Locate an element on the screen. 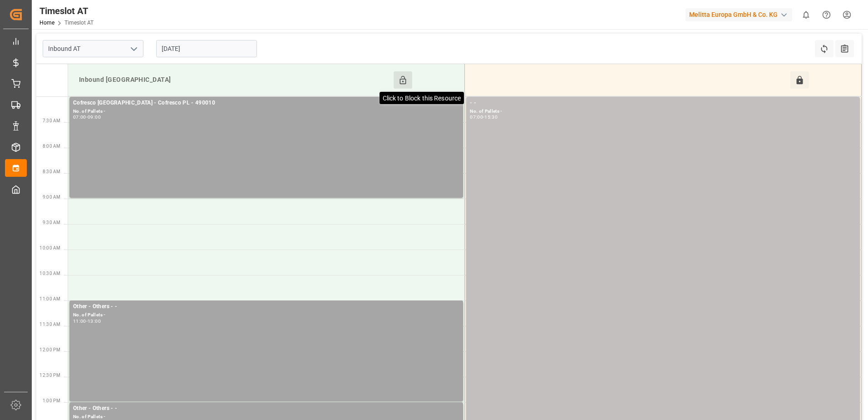 The image size is (868, 420). span: 12:30 PM is located at coordinates (50, 375).